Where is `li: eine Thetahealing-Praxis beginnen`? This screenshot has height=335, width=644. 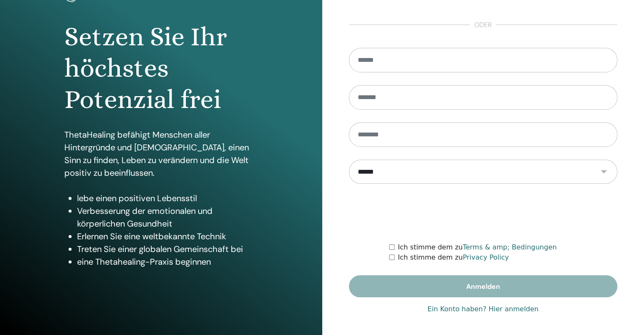
li: eine Thetahealing-Praxis beginnen is located at coordinates (167, 262).